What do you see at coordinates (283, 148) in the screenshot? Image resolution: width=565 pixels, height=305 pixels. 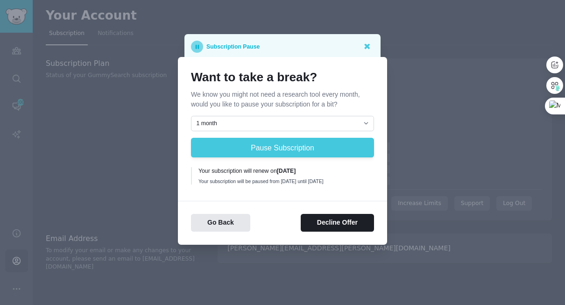 I see `button: Pause Subscription` at bounding box center [283, 148].